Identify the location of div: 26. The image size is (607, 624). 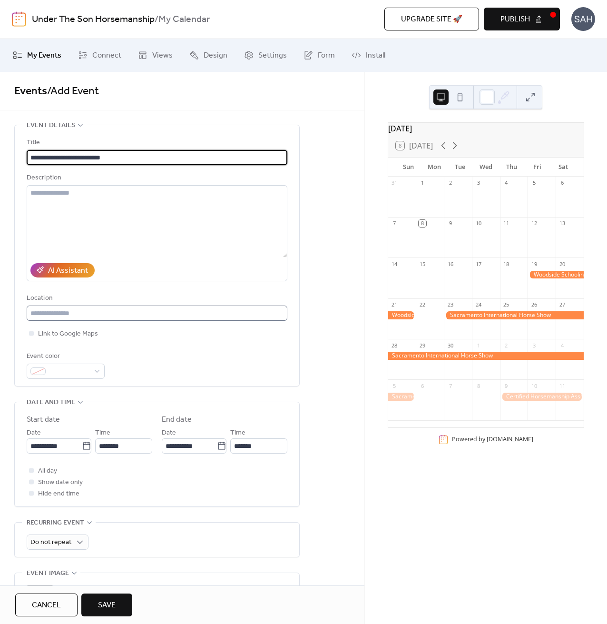
(534, 305).